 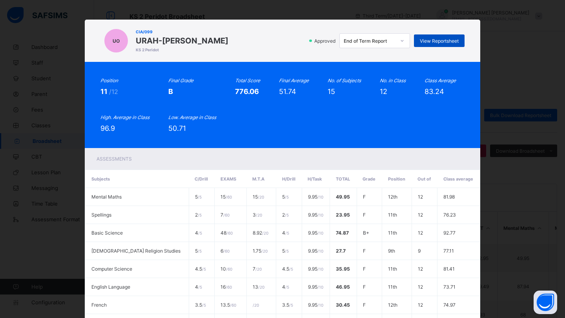 I want to click on span: H/Drill, so click(x=289, y=179).